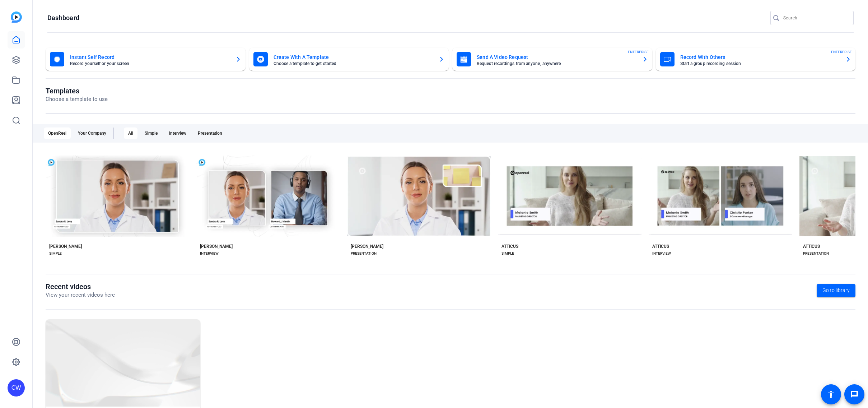  What do you see at coordinates (177, 134) in the screenshot?
I see `div: Interview` at bounding box center [177, 134].